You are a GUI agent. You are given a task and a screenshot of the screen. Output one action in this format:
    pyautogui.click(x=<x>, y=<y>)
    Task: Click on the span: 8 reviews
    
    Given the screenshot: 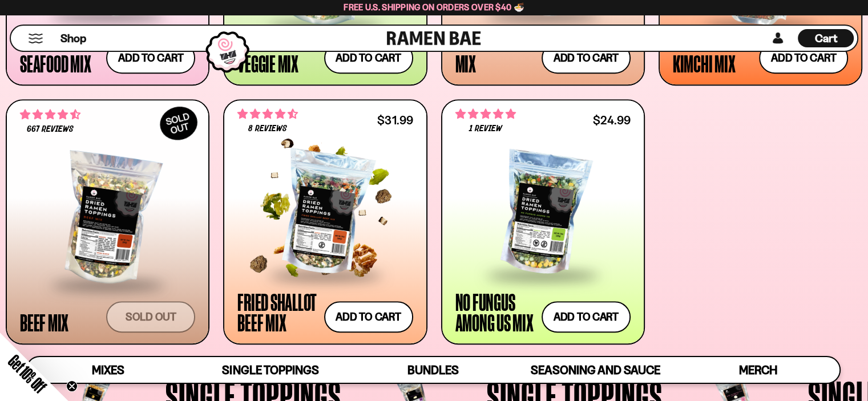 What is the action you would take?
    pyautogui.click(x=268, y=129)
    